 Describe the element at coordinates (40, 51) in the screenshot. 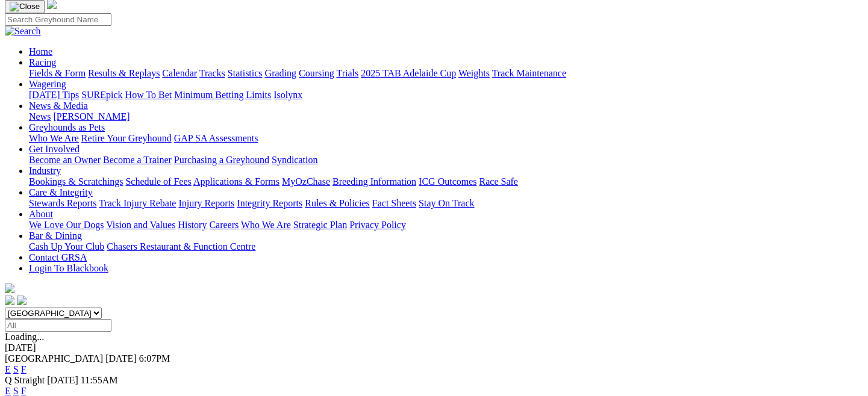

I see `a: Home` at that location.